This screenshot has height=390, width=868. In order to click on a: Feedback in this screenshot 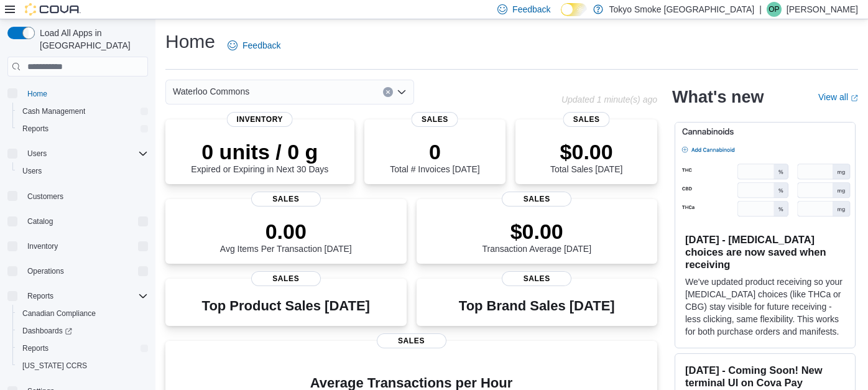, I will do `click(254, 45)`.